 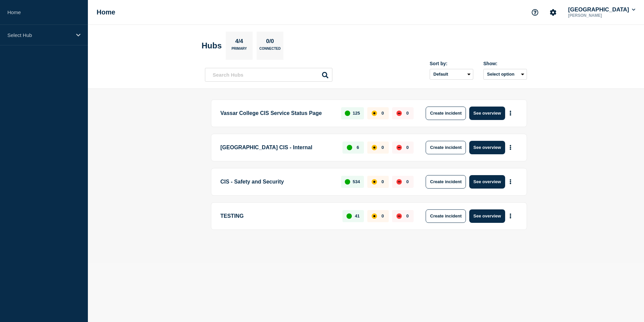 I want to click on p: CIS - Safety and Security, so click(x=277, y=182).